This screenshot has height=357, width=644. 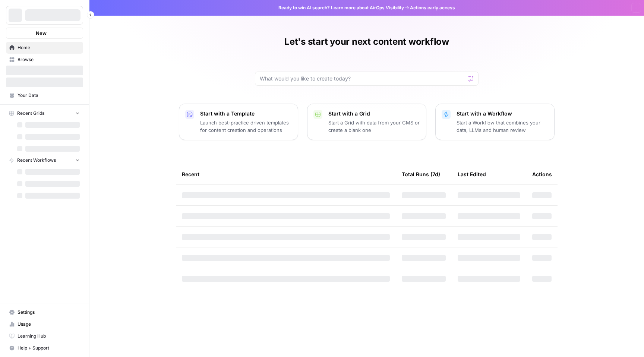 I want to click on div: Recent, so click(x=286, y=174).